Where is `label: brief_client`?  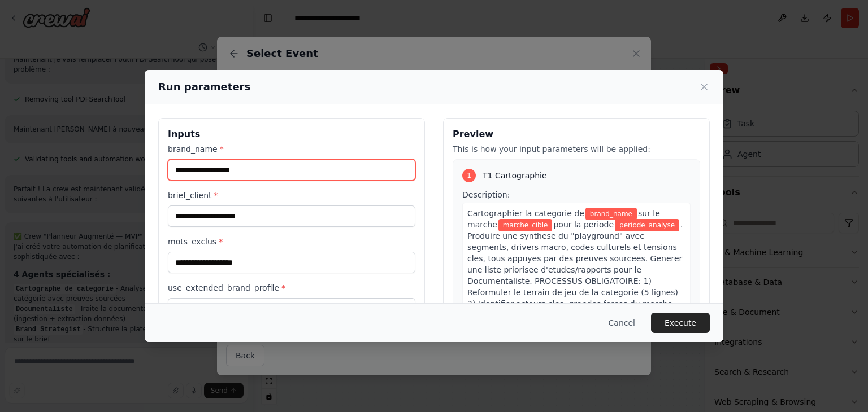 label: brief_client is located at coordinates (292, 195).